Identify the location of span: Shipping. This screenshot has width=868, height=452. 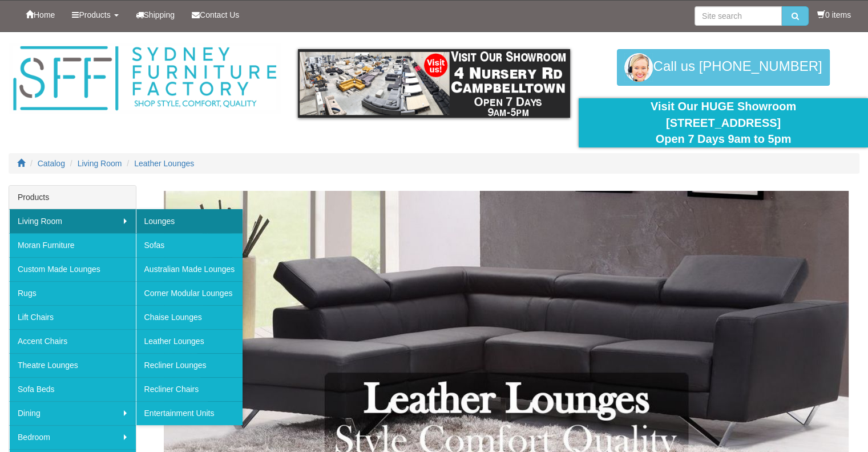
(159, 14).